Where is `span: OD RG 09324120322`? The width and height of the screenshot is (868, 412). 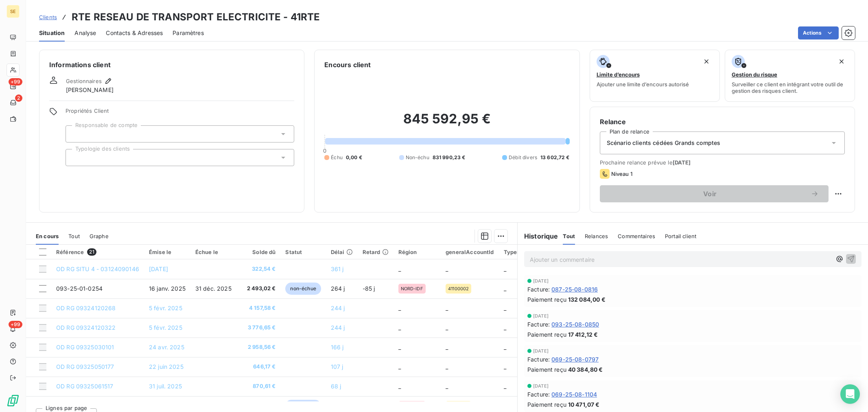
span: OD RG 09324120322 is located at coordinates (86, 327).